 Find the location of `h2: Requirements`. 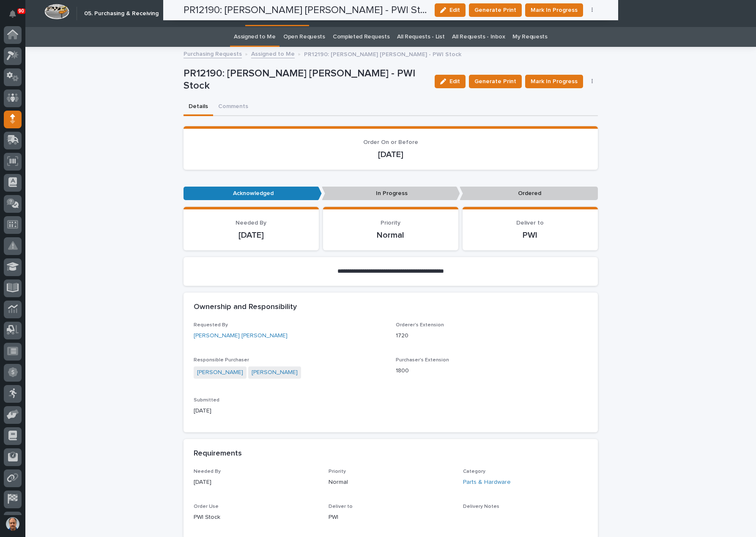

h2: Requirements is located at coordinates (218, 454).